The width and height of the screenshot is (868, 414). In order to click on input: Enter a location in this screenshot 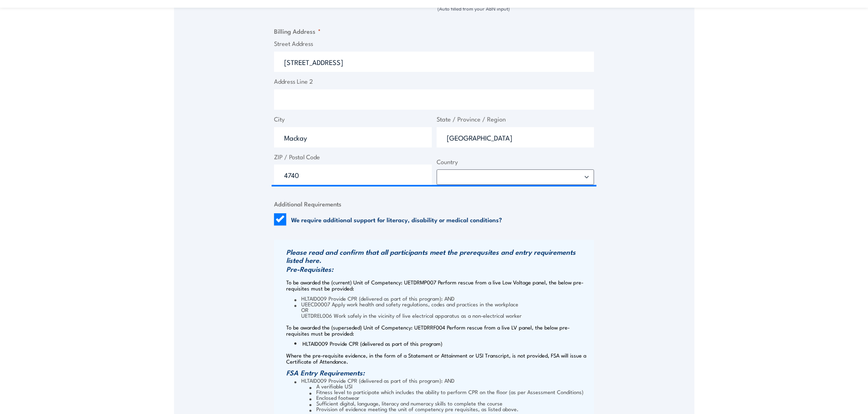, I will do `click(434, 62)`.